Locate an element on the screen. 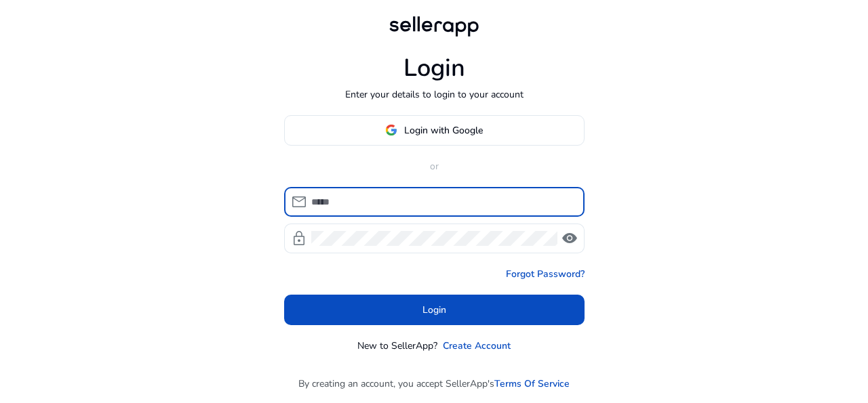 The height and width of the screenshot is (403, 868). img: google-logo.svg is located at coordinates (391, 130).